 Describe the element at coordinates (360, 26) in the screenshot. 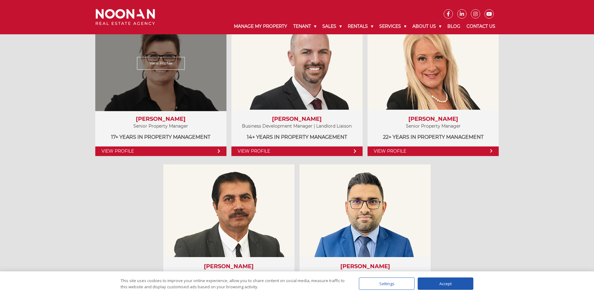

I see `a: Rentals` at that location.